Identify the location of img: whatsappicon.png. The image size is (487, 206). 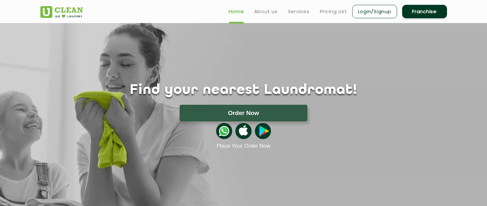
(224, 131).